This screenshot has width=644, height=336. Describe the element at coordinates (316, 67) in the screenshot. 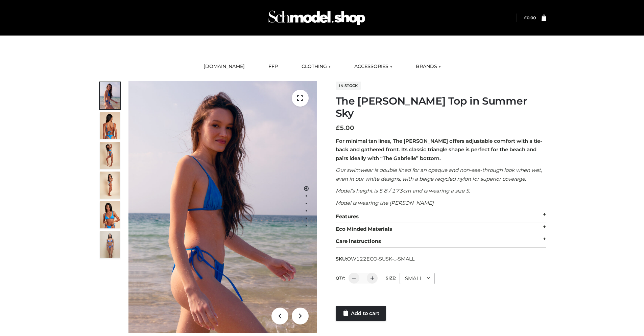

I see `a: CLOTHING` at that location.